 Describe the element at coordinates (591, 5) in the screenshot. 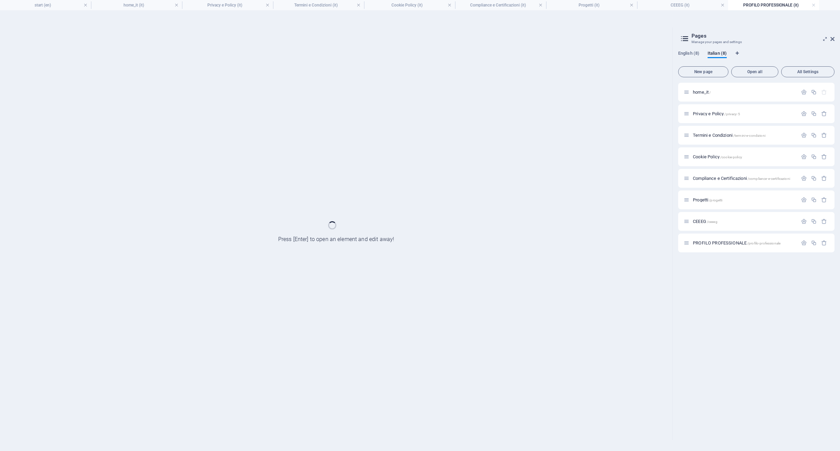

I see `h4: Progetti (it)` at that location.